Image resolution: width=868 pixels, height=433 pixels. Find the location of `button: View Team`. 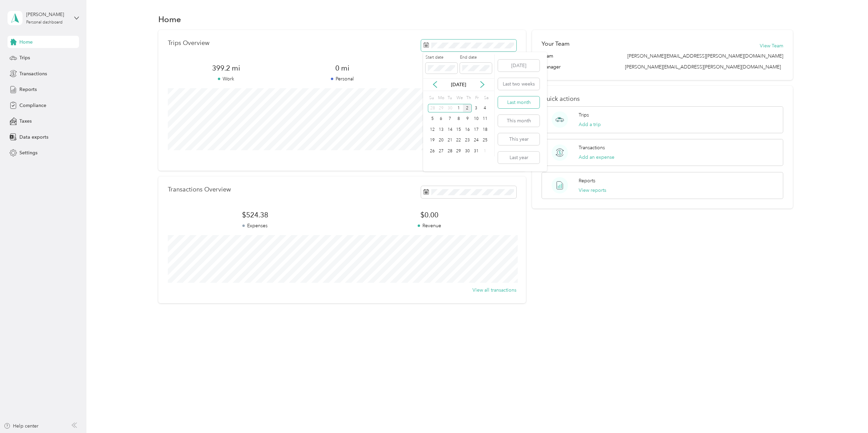

button: View Team is located at coordinates (771, 45).